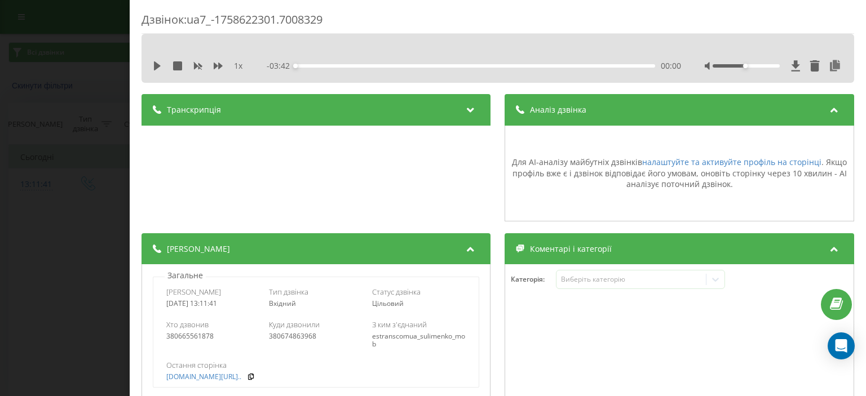 This screenshot has height=396, width=866. I want to click on div: 380674863968, so click(316, 337).